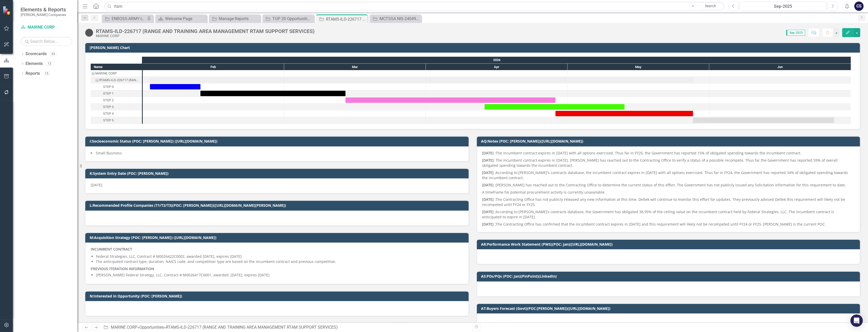 The width and height of the screenshot is (868, 332). Describe the element at coordinates (710, 6) in the screenshot. I see `a: Search` at that location.